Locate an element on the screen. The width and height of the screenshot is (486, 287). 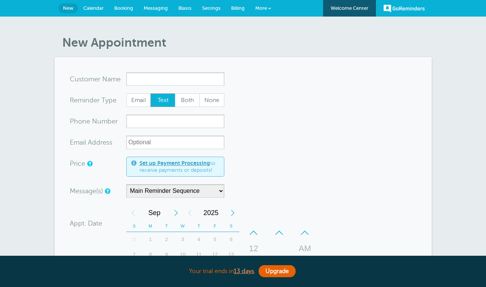
span: Email is located at coordinates (139, 100).